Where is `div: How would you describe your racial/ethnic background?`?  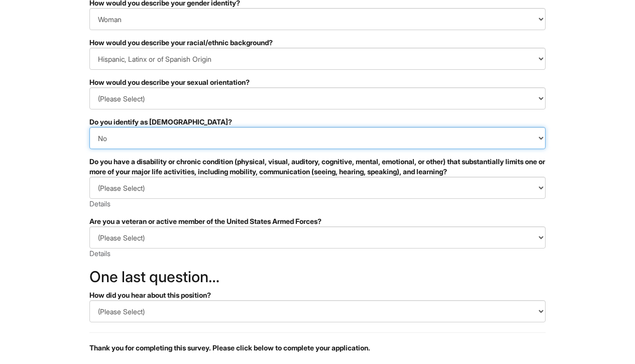
div: How would you describe your racial/ethnic background? is located at coordinates (317, 43).